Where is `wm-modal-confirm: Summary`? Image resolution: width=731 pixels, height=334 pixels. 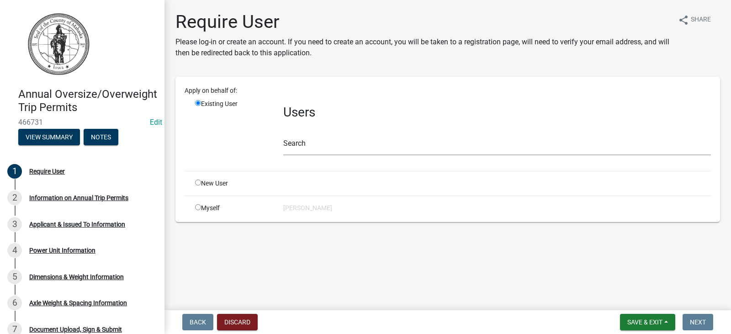 wm-modal-confirm: Summary is located at coordinates (49, 137).